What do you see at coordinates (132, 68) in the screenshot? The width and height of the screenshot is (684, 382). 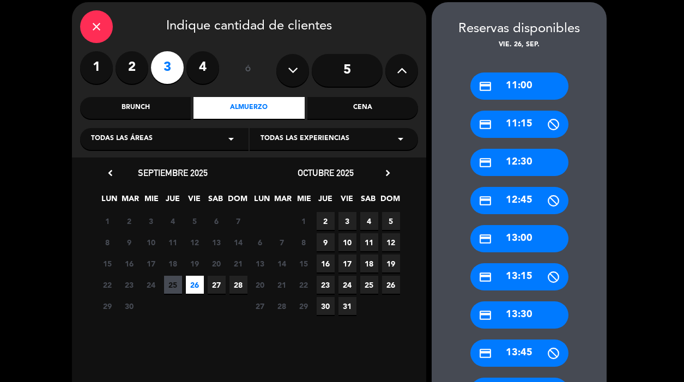 I see `label: 2` at bounding box center [132, 68].